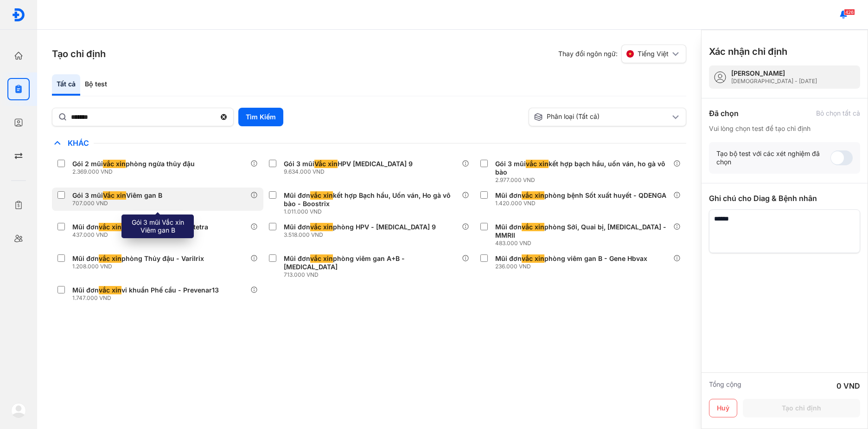 The image size is (868, 429). Describe the element at coordinates (784, 198) in the screenshot. I see `div: Ghi chú cho Diag & Bệnh nhân` at that location.